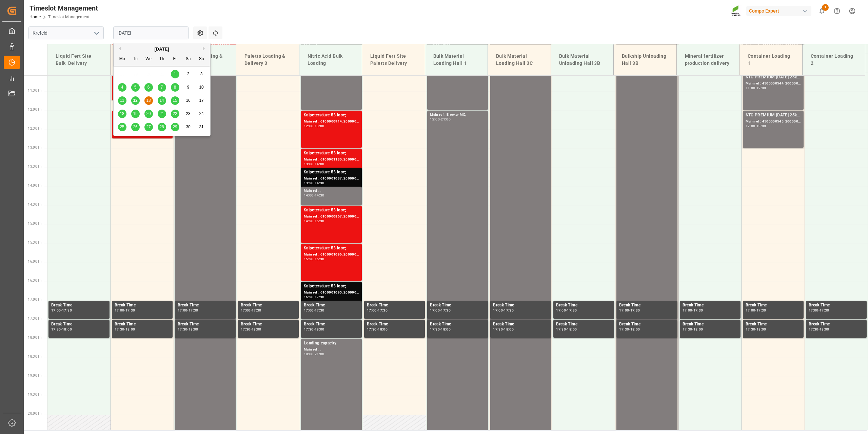  What do you see at coordinates (35, 204) in the screenshot?
I see `span: 14:30 Hr` at bounding box center [35, 204].